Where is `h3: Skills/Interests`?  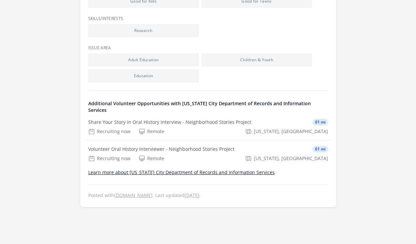
h3: Skills/Interests is located at coordinates (208, 19).